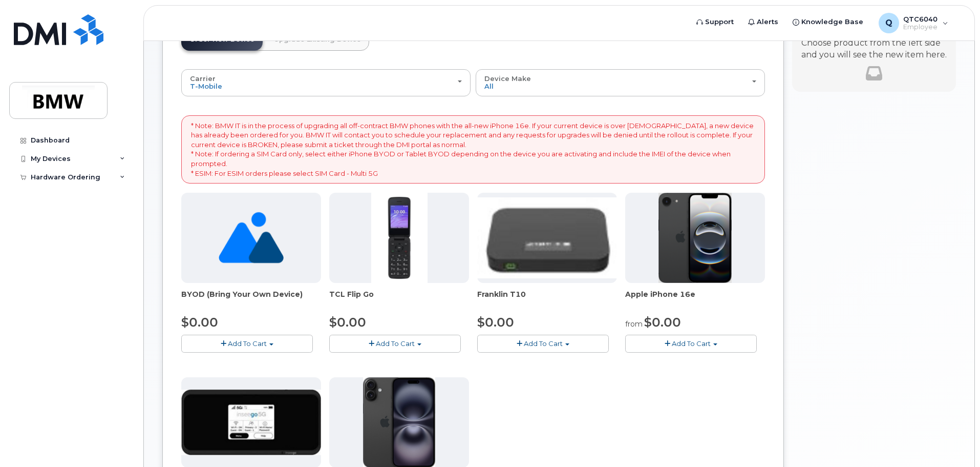 This screenshot has width=980, height=467. Describe the element at coordinates (921, 19) in the screenshot. I see `span: QTC6040` at that location.